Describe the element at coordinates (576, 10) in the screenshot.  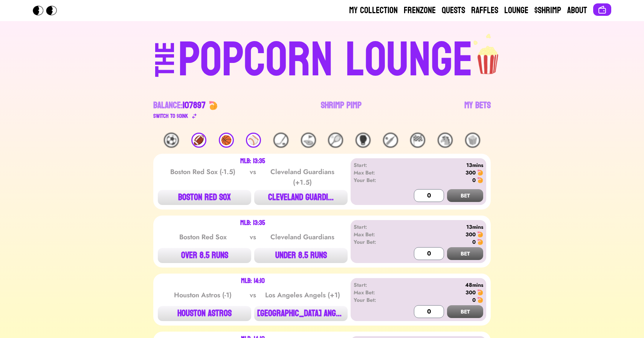
I see `a: About` at that location.